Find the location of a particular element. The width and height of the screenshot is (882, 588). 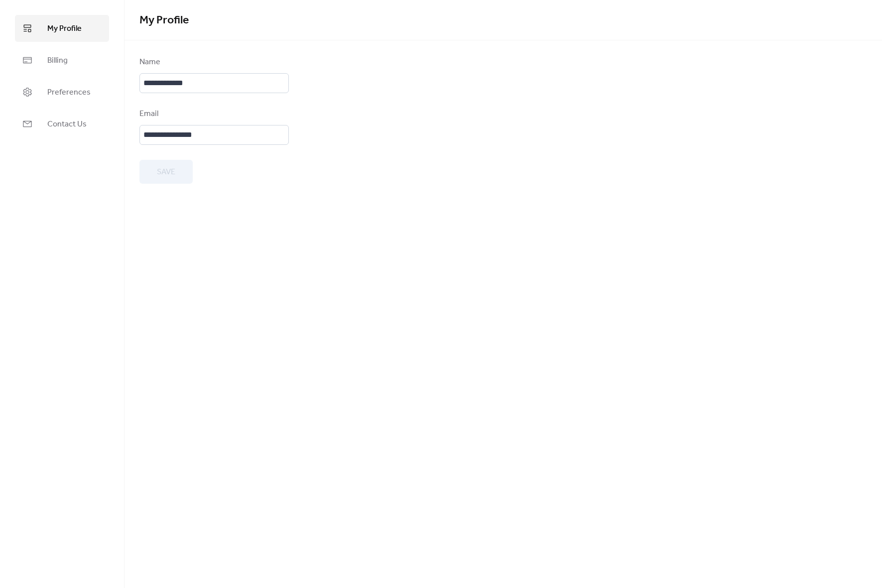

a: Preferences is located at coordinates (62, 92).